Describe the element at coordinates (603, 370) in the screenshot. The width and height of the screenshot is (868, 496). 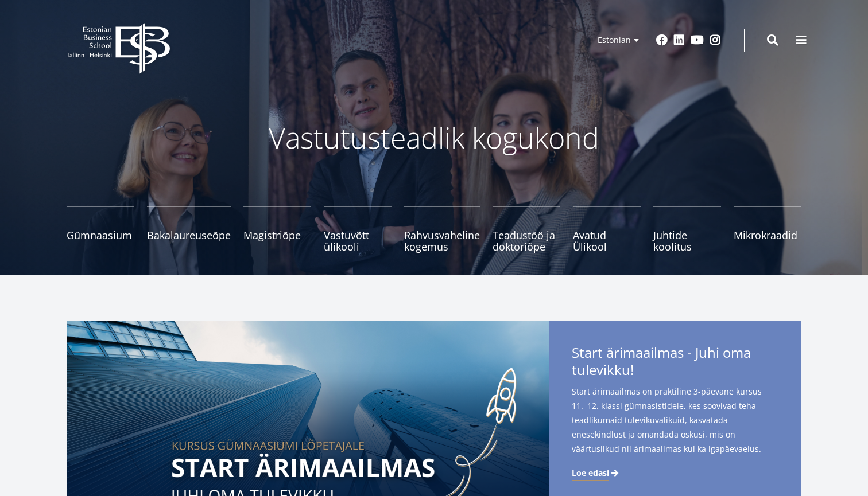
I see `span: tulevikku!` at that location.